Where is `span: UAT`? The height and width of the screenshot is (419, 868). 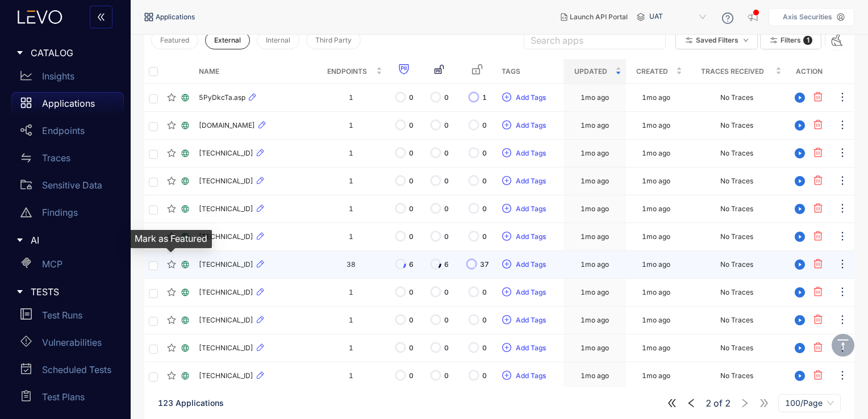
span: UAT is located at coordinates (679, 17).